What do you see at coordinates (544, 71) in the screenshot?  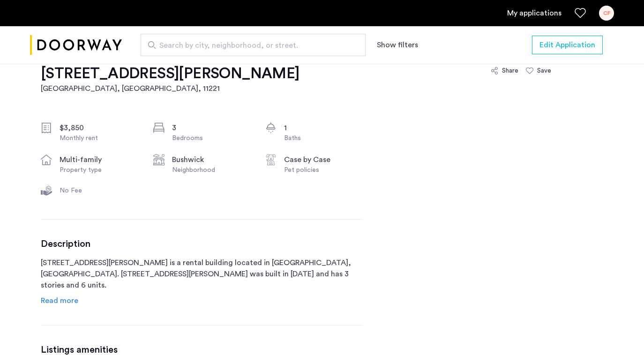 I see `div: Save` at bounding box center [544, 71].